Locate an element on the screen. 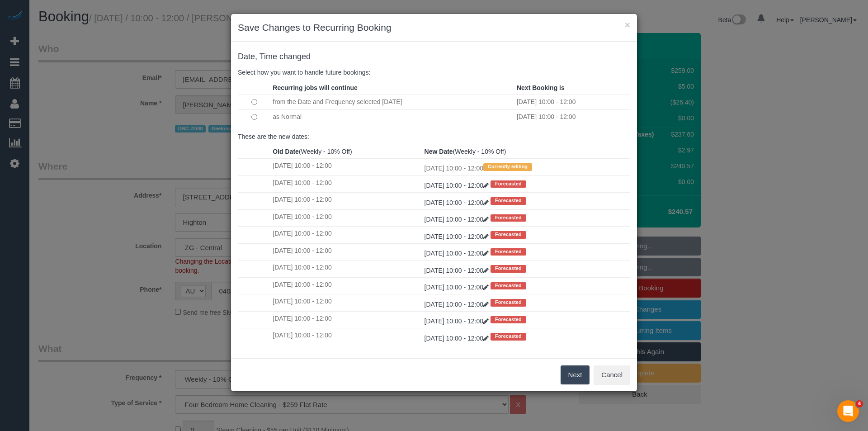 The image size is (868, 431). p: These are the new dates: is located at coordinates (434, 137).